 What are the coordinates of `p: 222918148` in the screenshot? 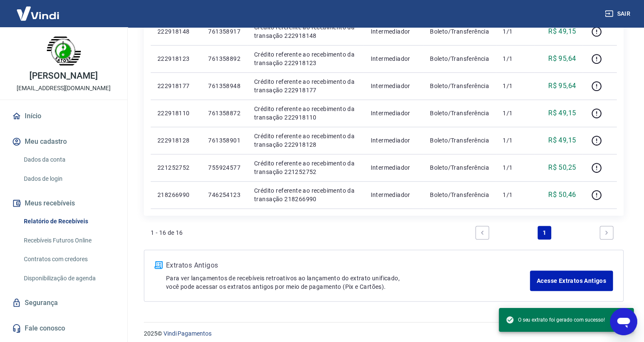 It's located at (176, 31).